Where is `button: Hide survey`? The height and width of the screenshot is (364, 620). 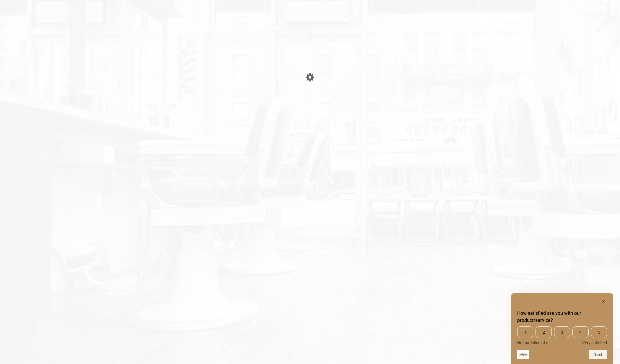
button: Hide survey is located at coordinates (603, 302).